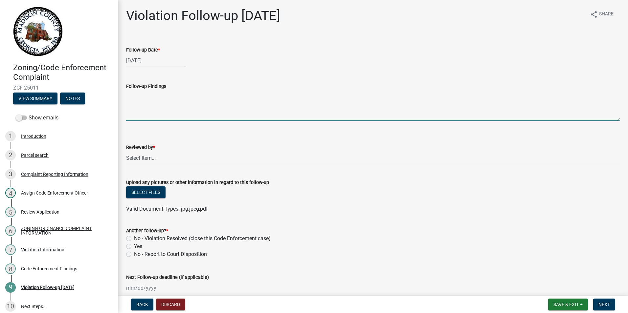 The height and width of the screenshot is (313, 628). I want to click on label: Follow-up Date, so click(143, 50).